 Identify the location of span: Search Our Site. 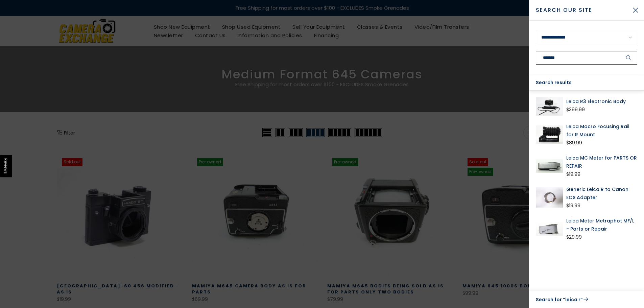
(582, 10).